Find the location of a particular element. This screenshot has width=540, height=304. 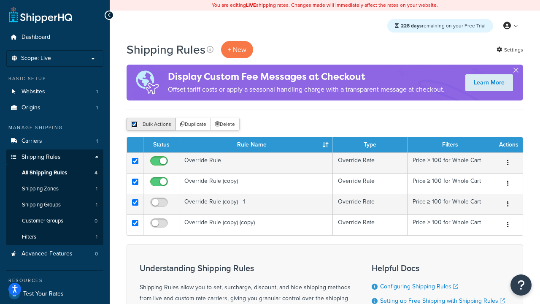

th: Filters is located at coordinates (450, 145).